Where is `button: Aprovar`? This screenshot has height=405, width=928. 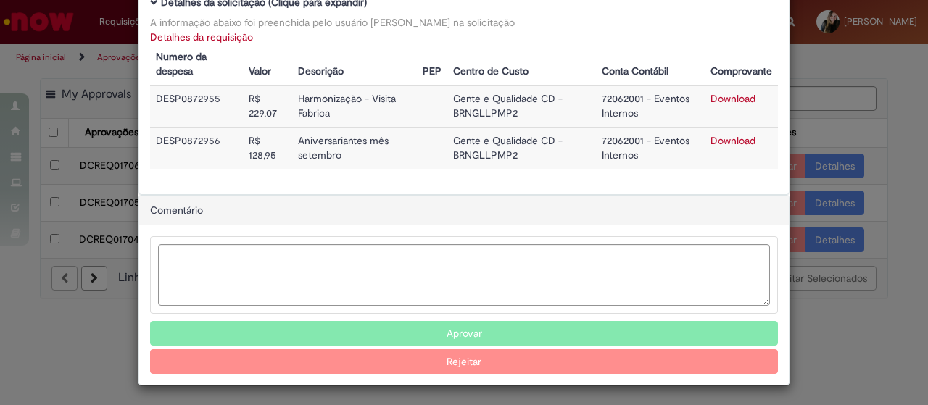 button: Aprovar is located at coordinates (464, 333).